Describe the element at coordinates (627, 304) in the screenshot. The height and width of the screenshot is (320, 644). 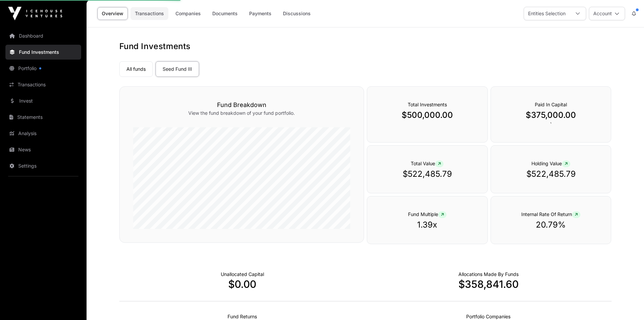
I see `div: Chat Widget` at that location.